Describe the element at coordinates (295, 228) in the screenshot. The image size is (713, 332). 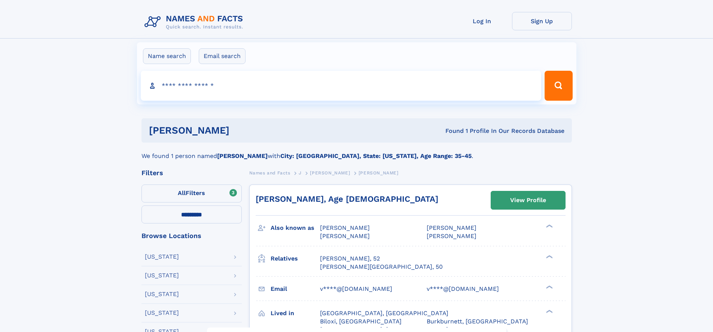
I see `h3: Also known as` at that location.